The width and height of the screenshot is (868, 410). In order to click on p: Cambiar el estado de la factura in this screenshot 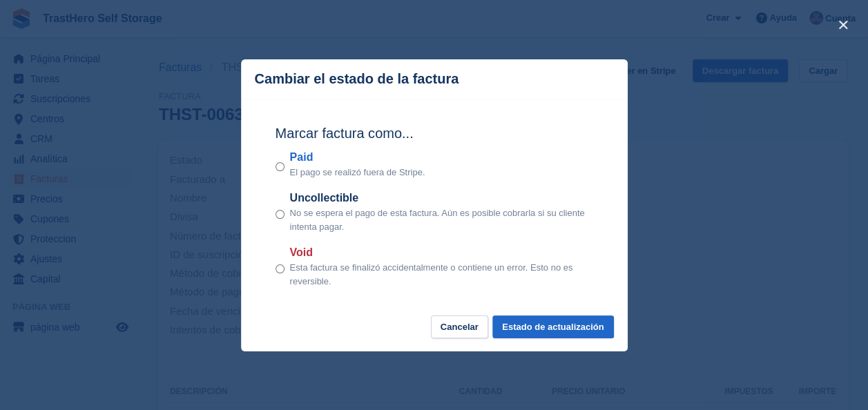, I will do `click(357, 79)`.